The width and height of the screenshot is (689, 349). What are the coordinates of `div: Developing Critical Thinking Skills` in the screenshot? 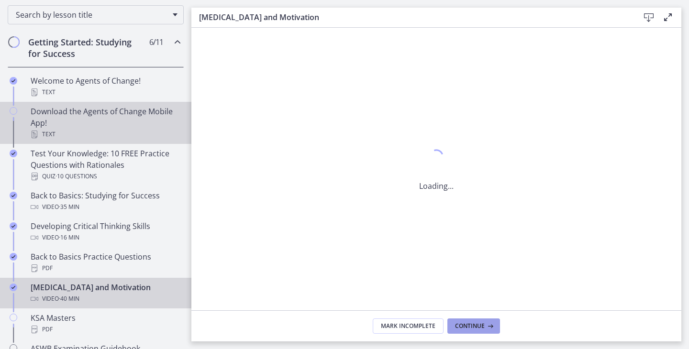 It's located at (105, 232).